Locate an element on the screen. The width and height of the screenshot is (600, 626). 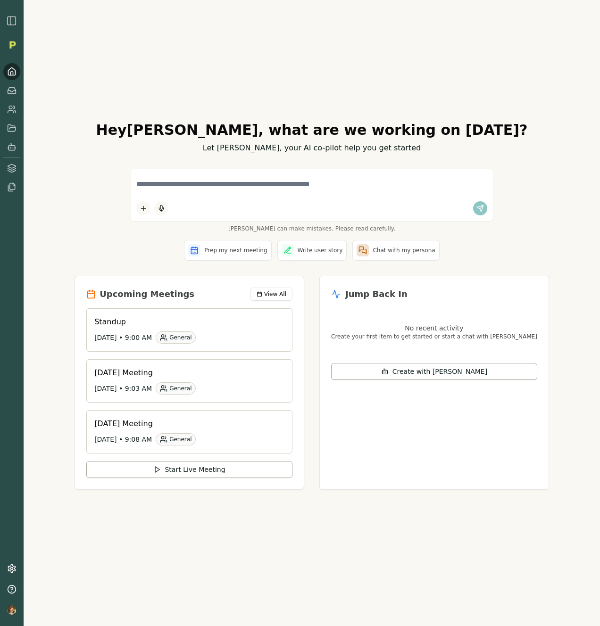
button: Add content to chat is located at coordinates (143, 209).